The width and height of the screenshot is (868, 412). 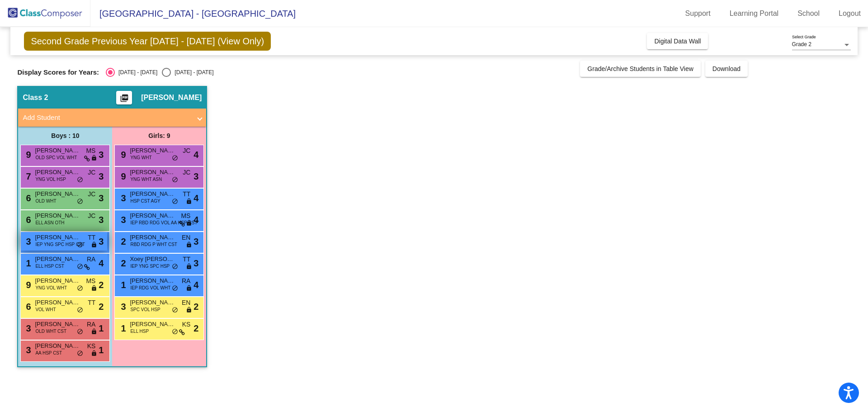 I want to click on span: IEP YNG SPC HSP CST, so click(x=60, y=244).